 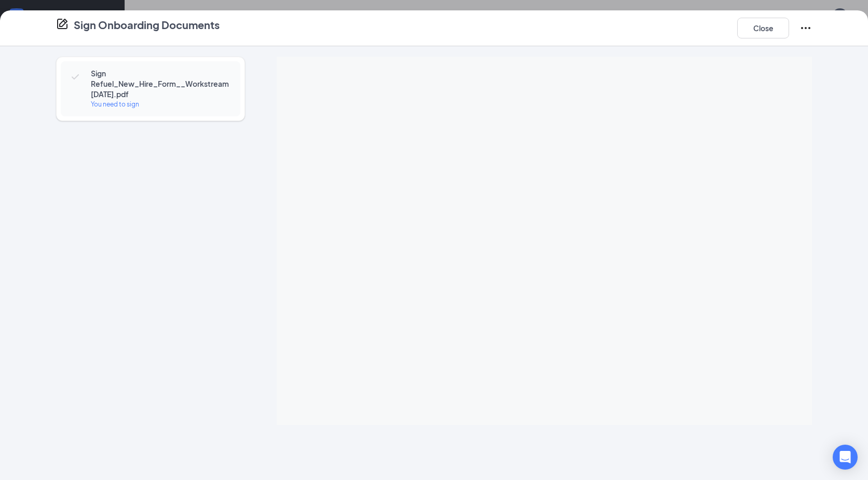 I want to click on button: Close, so click(x=763, y=28).